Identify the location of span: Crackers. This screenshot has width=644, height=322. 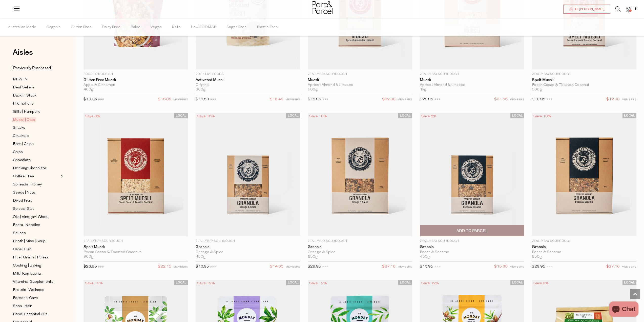
(21, 136).